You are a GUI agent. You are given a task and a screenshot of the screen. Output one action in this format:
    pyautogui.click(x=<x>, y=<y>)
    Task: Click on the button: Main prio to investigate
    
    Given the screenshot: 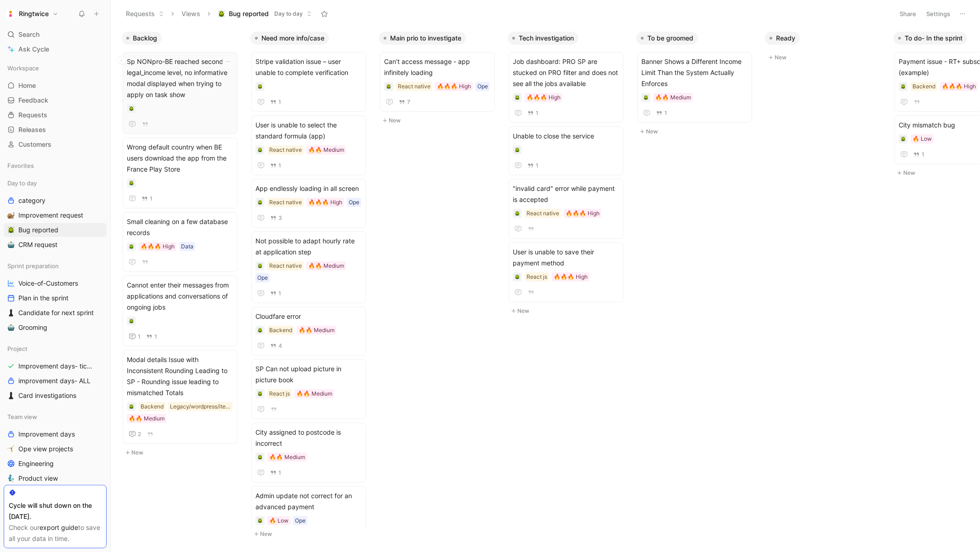 What is the action you would take?
    pyautogui.click(x=423, y=38)
    